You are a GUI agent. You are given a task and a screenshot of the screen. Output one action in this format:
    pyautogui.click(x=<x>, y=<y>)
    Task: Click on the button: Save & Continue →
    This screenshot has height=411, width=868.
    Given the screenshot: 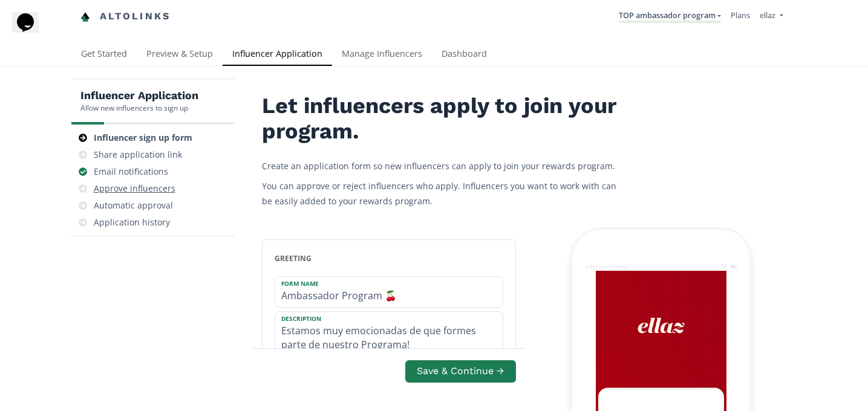 What is the action you would take?
    pyautogui.click(x=460, y=371)
    